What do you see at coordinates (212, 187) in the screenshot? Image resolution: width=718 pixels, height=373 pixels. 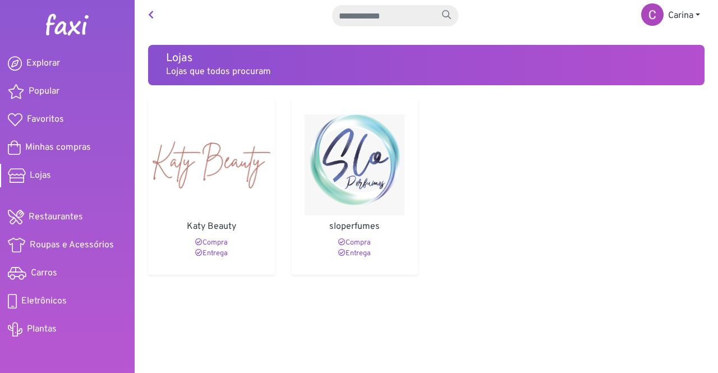 I see `a: Katy Beauty Katy Beauty Compra Entrega` at bounding box center [212, 187].